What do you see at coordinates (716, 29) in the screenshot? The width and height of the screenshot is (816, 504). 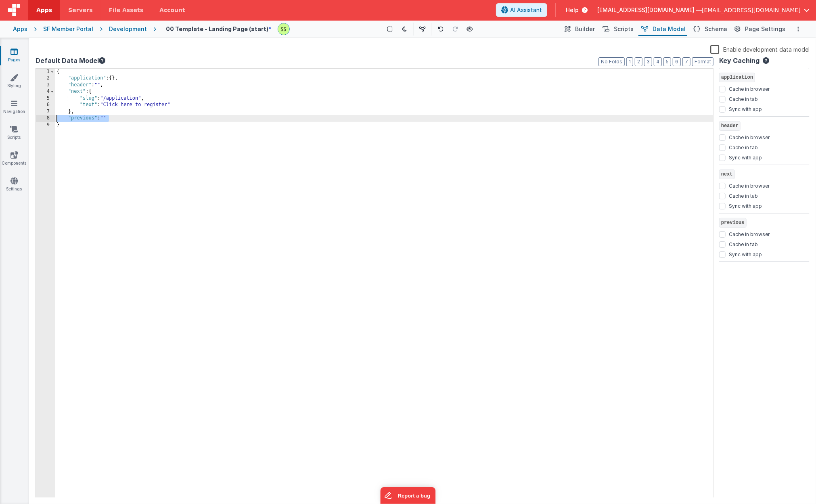 I see `span: Schema` at bounding box center [716, 29].